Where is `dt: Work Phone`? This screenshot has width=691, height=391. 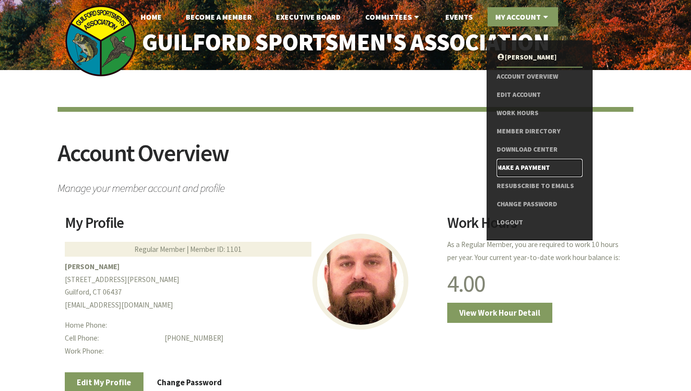 dt: Work Phone is located at coordinates (111, 351).